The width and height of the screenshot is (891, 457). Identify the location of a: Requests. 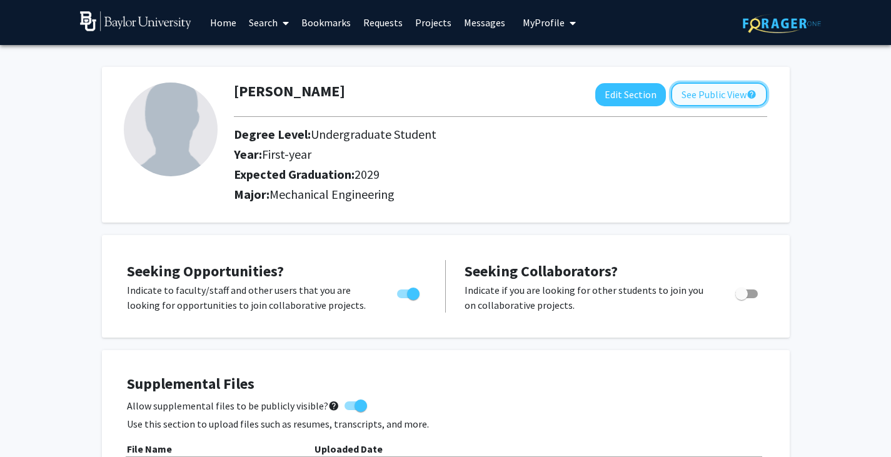
(383, 23).